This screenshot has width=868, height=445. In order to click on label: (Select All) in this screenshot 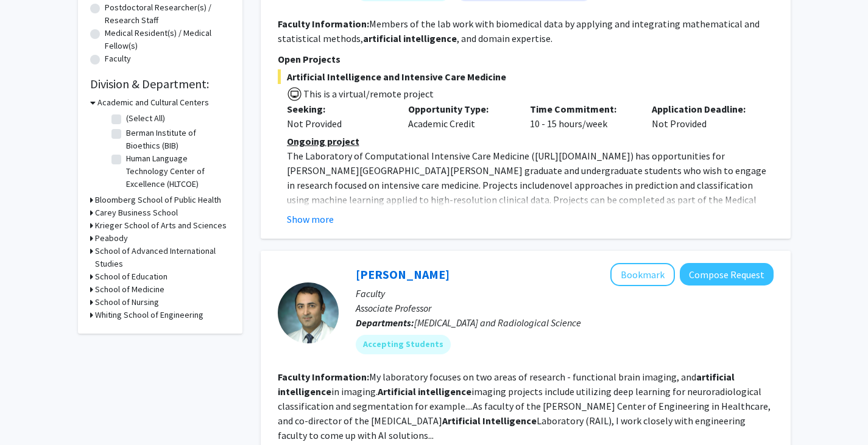, I will do `click(145, 118)`.